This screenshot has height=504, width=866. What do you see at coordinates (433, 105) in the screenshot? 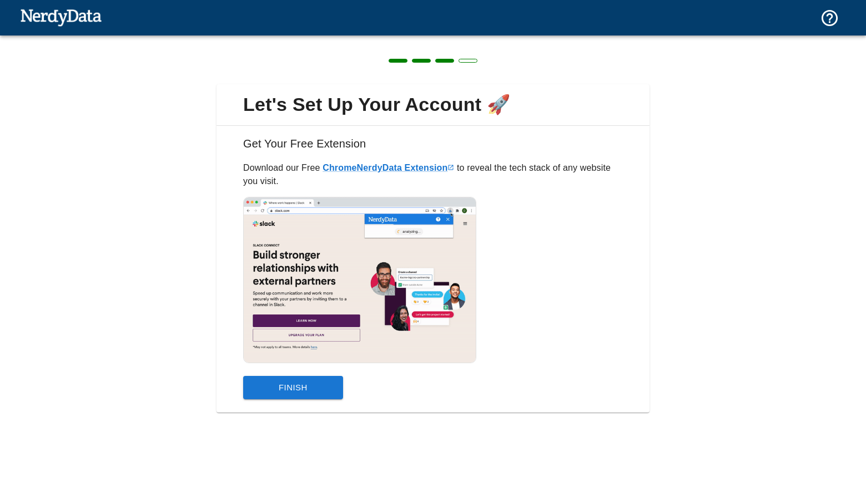
I see `span: Let's Set Up Your Account 🚀` at bounding box center [433, 105].